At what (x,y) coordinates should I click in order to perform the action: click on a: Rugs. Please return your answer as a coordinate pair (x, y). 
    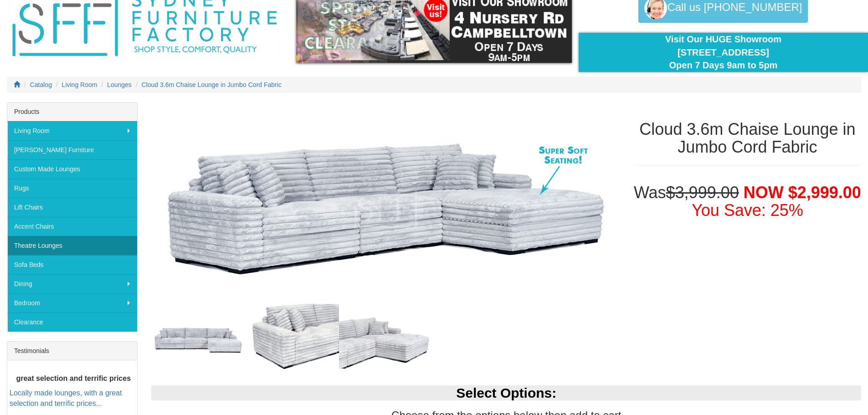
    Looking at the image, I should click on (72, 188).